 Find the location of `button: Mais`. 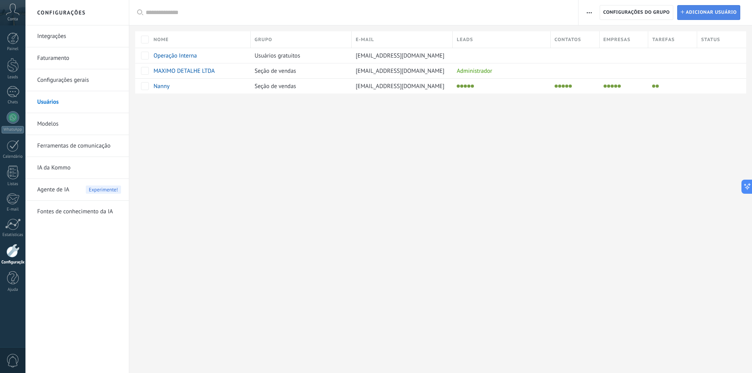

button: Mais is located at coordinates (589, 13).